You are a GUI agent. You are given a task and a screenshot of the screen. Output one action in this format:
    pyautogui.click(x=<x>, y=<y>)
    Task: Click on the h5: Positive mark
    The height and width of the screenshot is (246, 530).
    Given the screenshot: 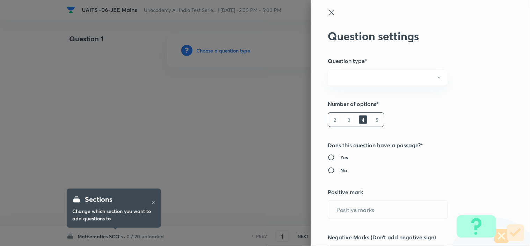 What is the action you would take?
    pyautogui.click(x=409, y=192)
    